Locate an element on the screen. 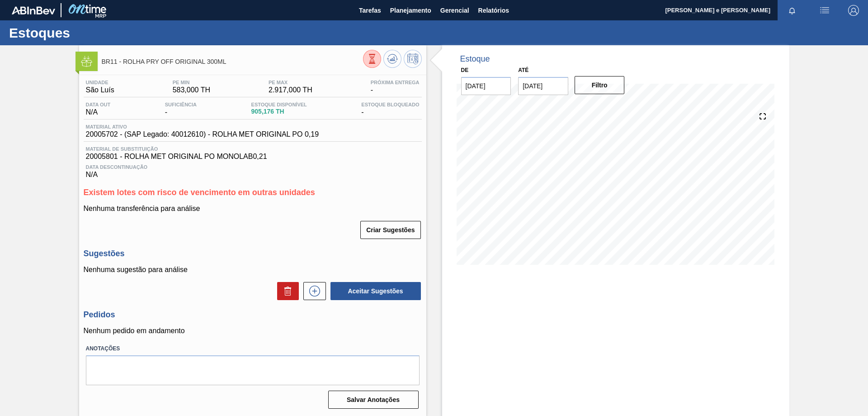 The width and height of the screenshot is (868, 416). button: Aceitar Sugestões is located at coordinates (376, 291).